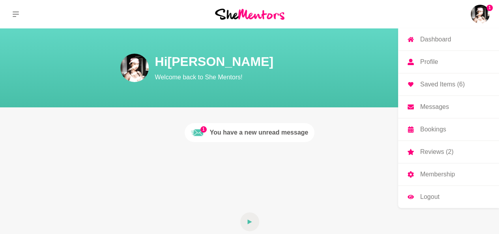  Describe the element at coordinates (434, 107) in the screenshot. I see `p: Messages` at that location.